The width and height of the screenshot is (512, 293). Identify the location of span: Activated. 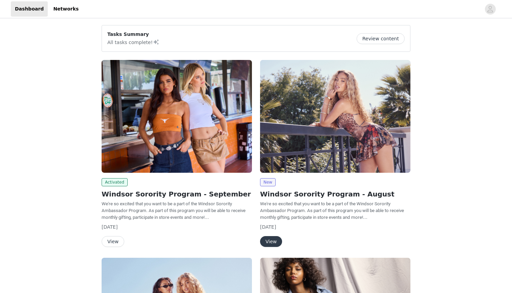
(114, 182).